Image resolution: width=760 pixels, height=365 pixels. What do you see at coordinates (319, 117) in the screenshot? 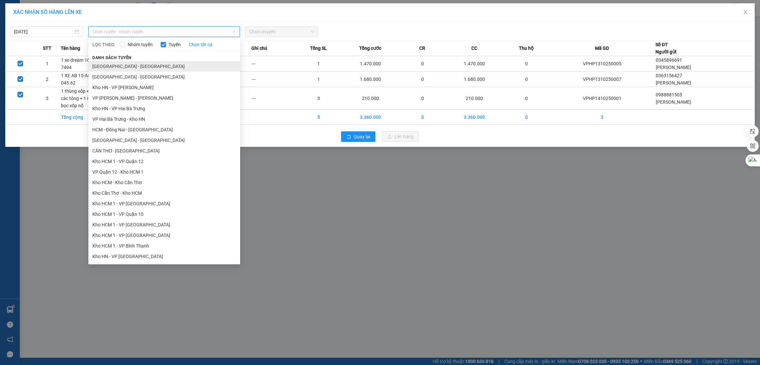
I see `td: 5` at bounding box center [319, 117].